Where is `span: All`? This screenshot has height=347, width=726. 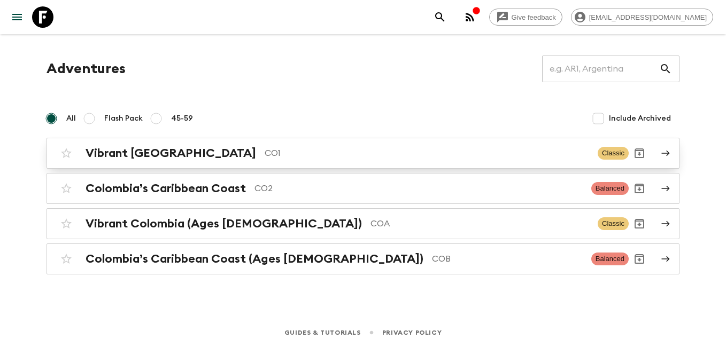
span: All is located at coordinates (71, 119).